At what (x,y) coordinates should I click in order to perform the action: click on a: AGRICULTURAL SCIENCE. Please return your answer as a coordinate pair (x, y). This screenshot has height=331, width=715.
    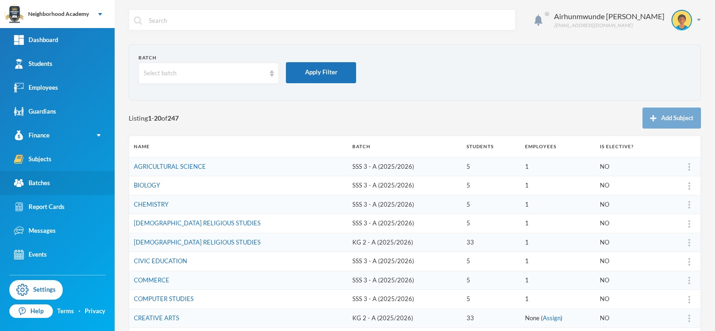
    Looking at the image, I should click on (170, 167).